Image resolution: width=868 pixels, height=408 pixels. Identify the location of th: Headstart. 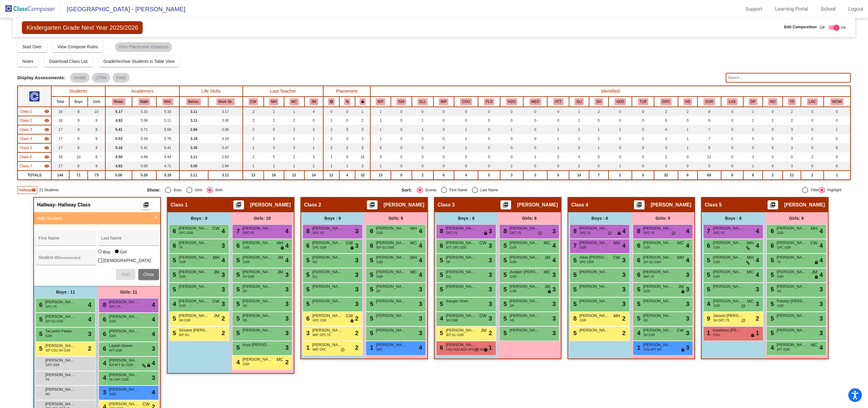
(687, 102).